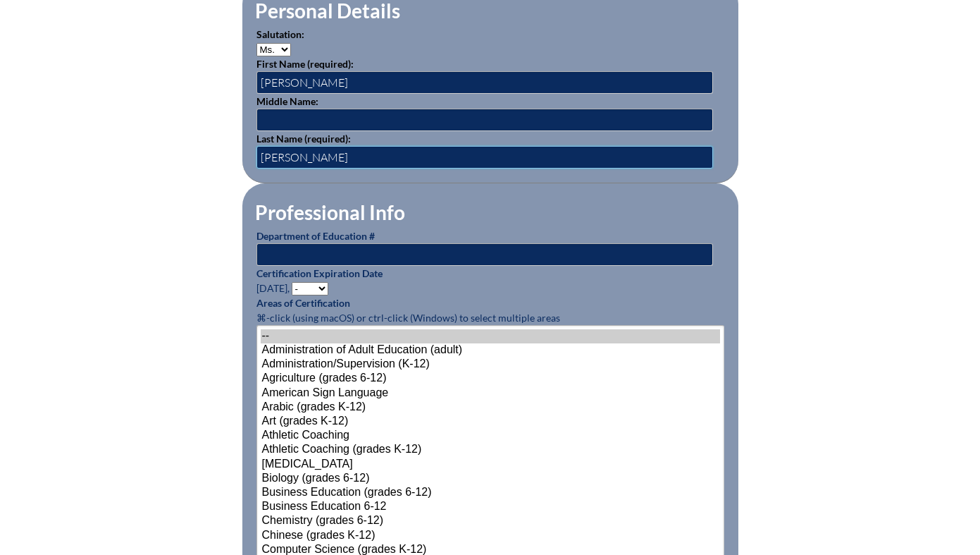  Describe the element at coordinates (490, 350) in the screenshot. I see `option: Administration of Adult Education (adult)` at that location.